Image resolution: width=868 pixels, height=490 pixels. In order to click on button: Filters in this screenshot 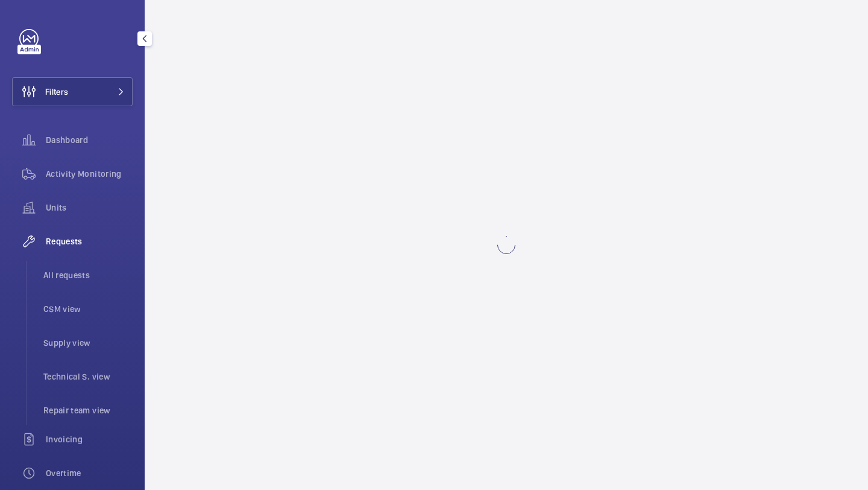, I will do `click(73, 91)`.